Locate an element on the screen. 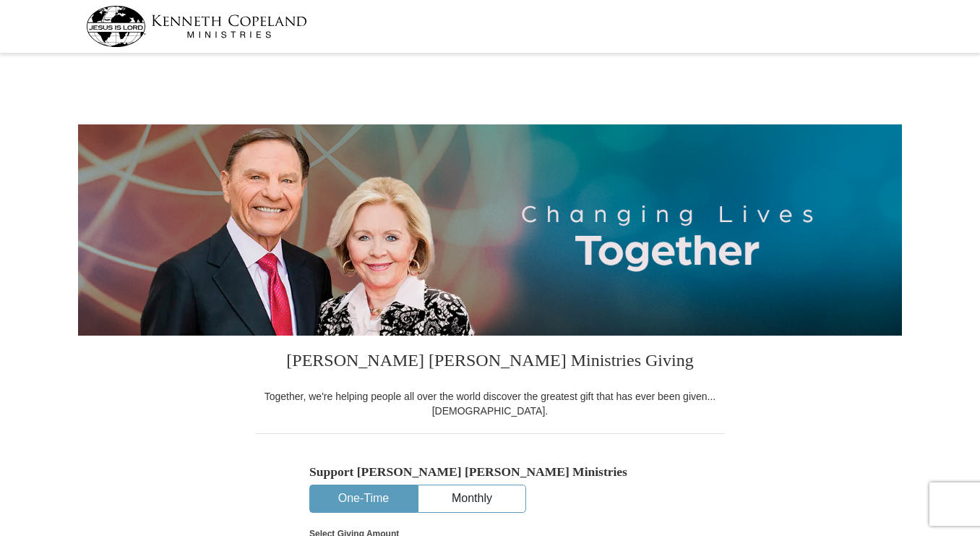  img: kcm-header-logo.svg is located at coordinates (197, 26).